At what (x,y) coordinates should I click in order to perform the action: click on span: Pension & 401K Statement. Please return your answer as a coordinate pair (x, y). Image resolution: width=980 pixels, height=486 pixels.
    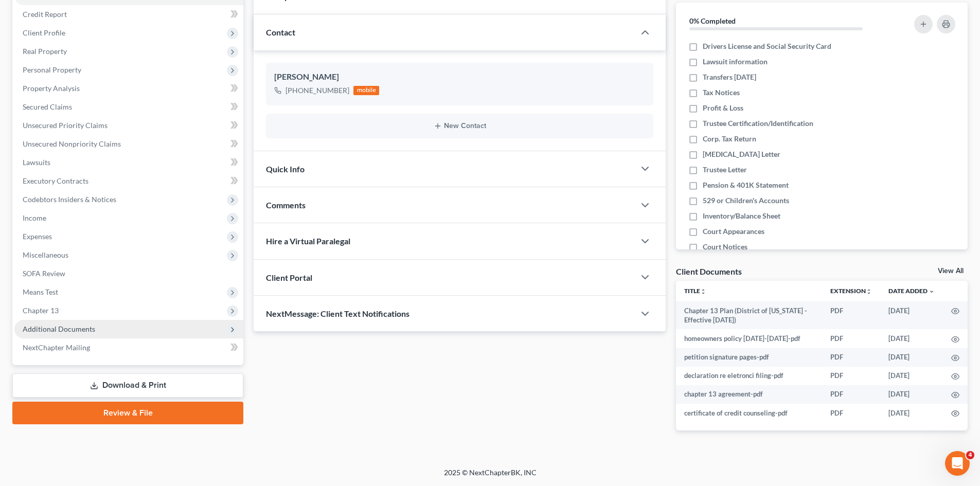
    Looking at the image, I should click on (746, 185).